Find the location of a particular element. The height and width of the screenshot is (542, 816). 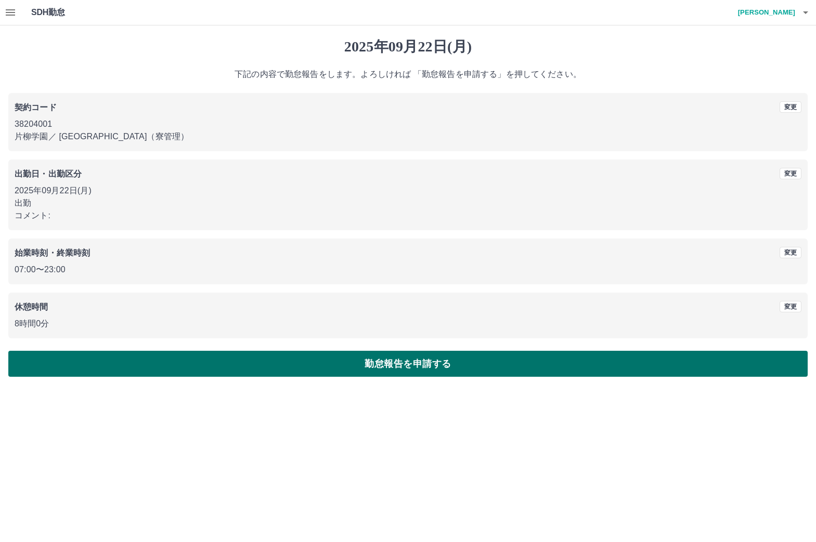

p: 8時間0分 is located at coordinates (408, 324).